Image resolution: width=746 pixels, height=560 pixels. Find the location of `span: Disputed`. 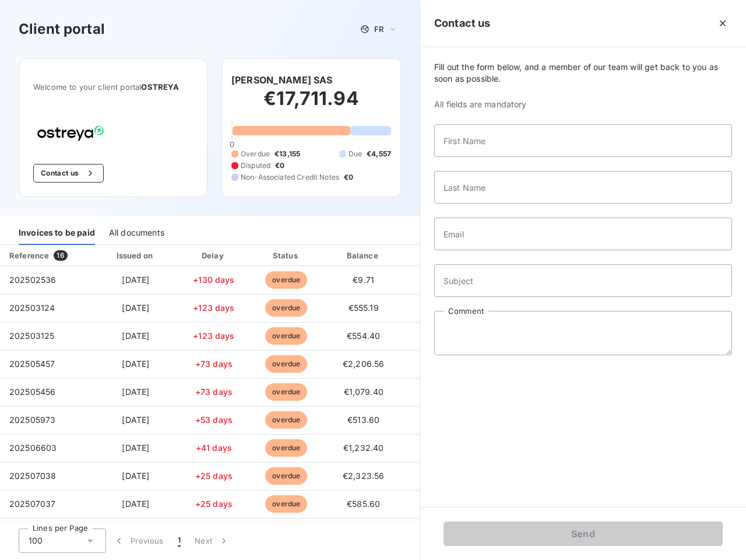

span: Disputed is located at coordinates (255, 166).